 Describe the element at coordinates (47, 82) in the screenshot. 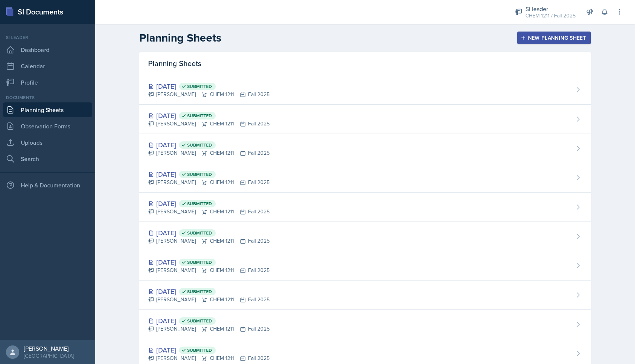

I see `a: Profile` at that location.